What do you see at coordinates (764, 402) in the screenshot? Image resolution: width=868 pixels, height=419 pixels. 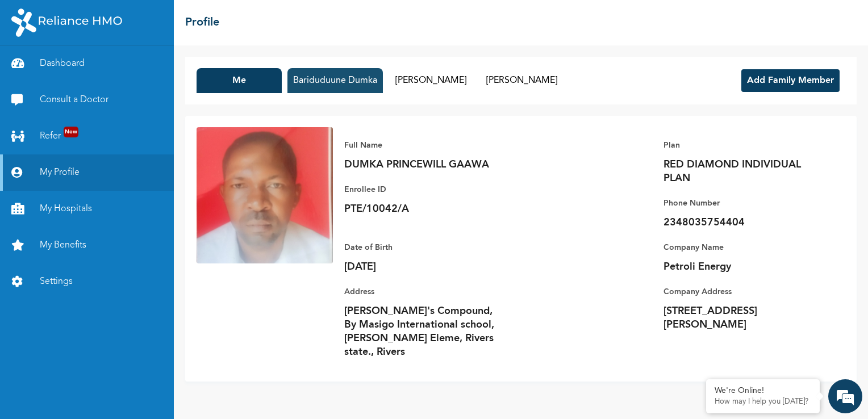 I see `p: How may I help you today?` at bounding box center [764, 402].